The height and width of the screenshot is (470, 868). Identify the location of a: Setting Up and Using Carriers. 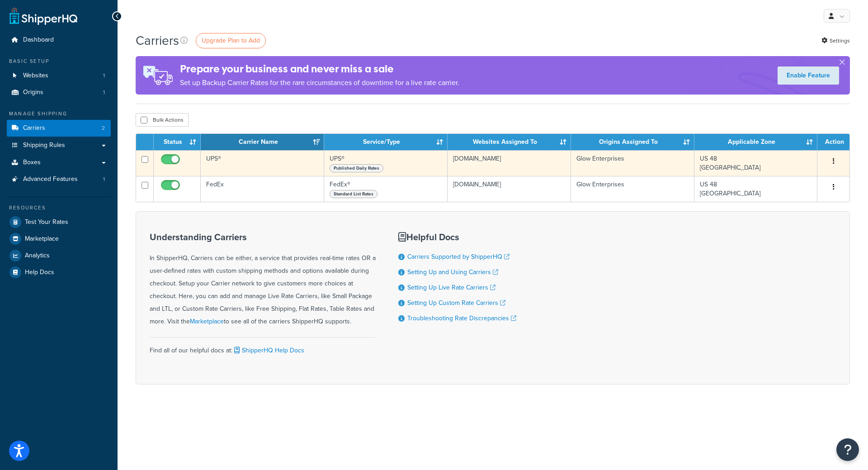
(453, 272).